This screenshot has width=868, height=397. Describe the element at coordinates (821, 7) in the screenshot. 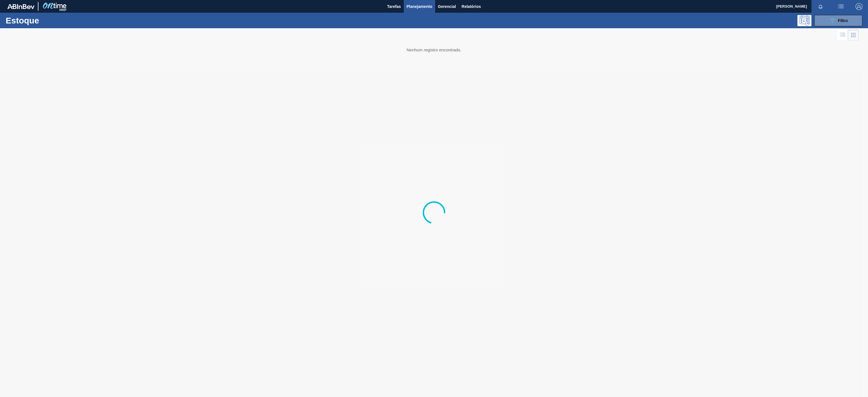

I see `button: Notificações` at that location.